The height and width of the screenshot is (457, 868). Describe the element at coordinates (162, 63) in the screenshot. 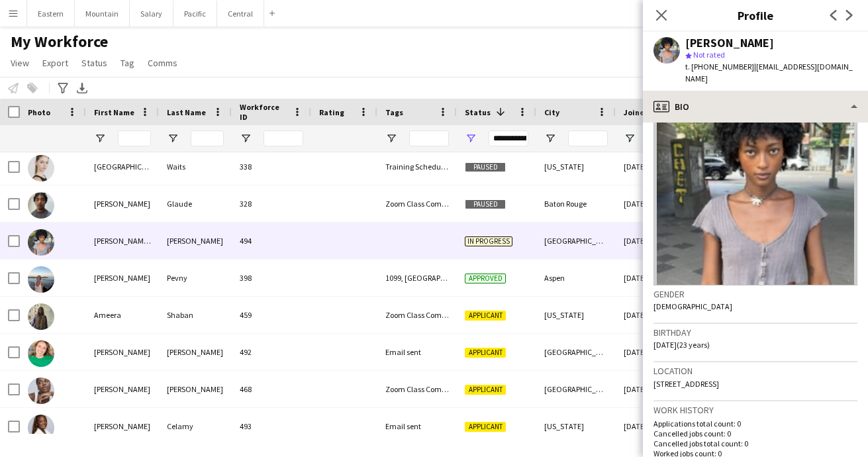

I see `span: Comms` at that location.